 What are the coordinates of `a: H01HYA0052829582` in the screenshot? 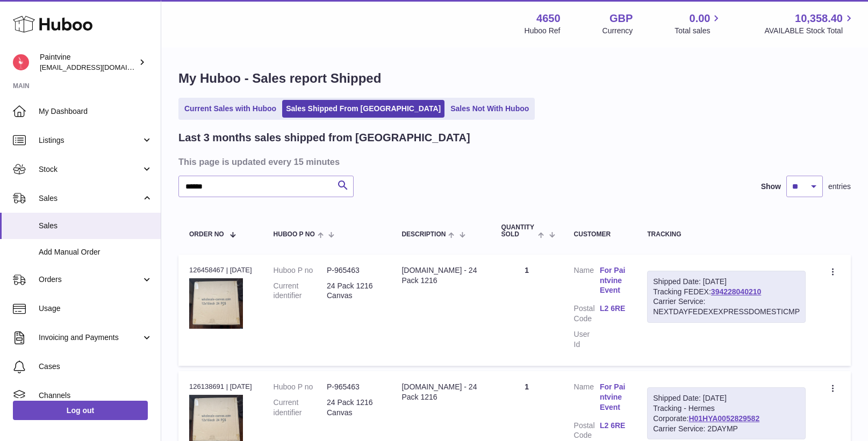 It's located at (724, 418).